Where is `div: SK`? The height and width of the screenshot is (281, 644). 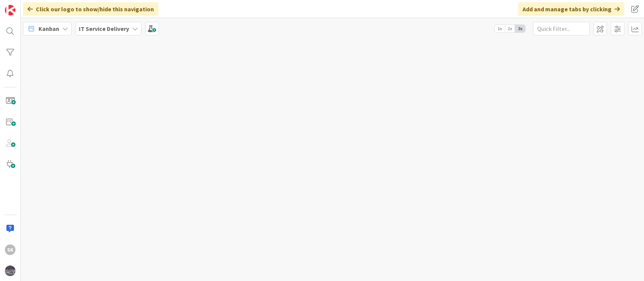 div: SK is located at coordinates (10, 250).